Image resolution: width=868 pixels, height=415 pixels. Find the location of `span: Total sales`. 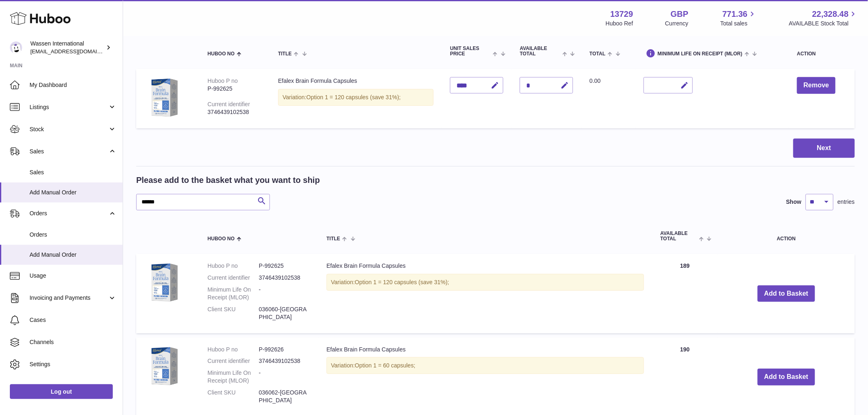

span: Total sales is located at coordinates (739, 23).